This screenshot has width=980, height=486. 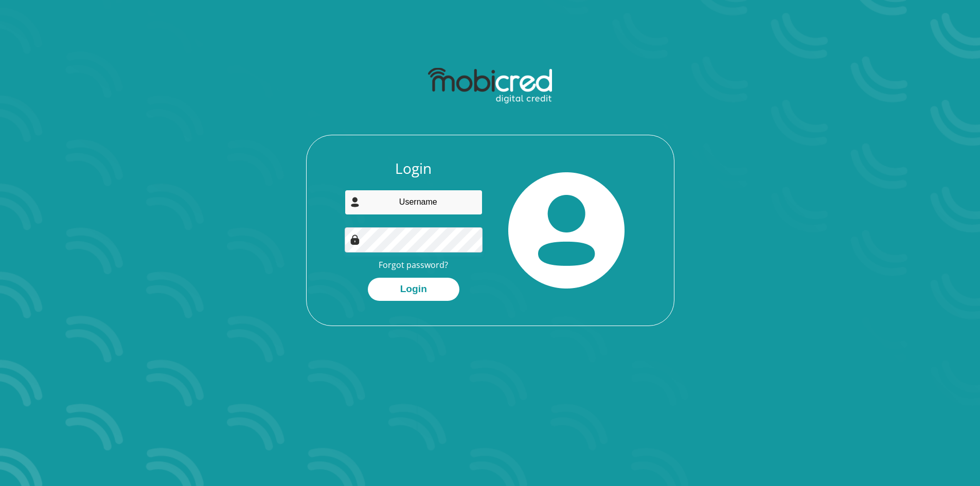 I want to click on img: mobicred logo, so click(x=490, y=86).